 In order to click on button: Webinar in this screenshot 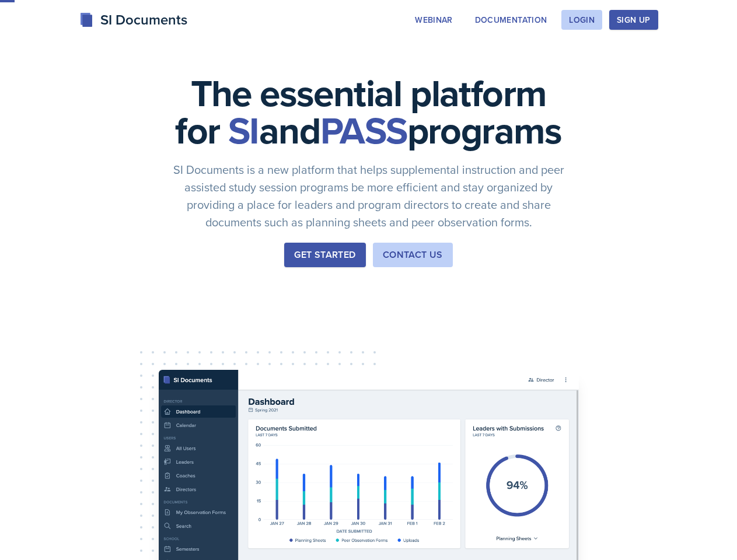, I will do `click(434, 20)`.